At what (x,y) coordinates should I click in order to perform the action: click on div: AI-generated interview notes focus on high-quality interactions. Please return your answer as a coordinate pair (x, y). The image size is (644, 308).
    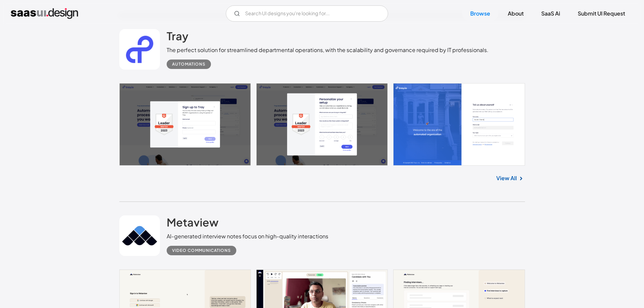
    Looking at the image, I should click on (247, 236).